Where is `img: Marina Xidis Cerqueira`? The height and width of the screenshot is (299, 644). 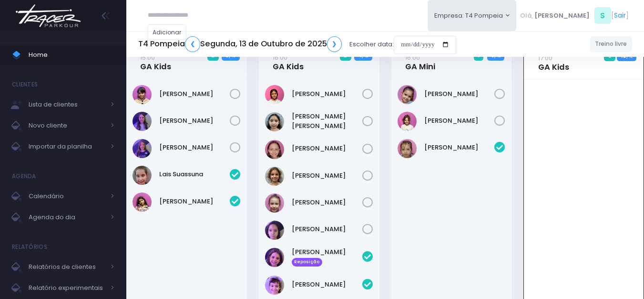 img: Marina Xidis Cerqueira is located at coordinates (274, 149).